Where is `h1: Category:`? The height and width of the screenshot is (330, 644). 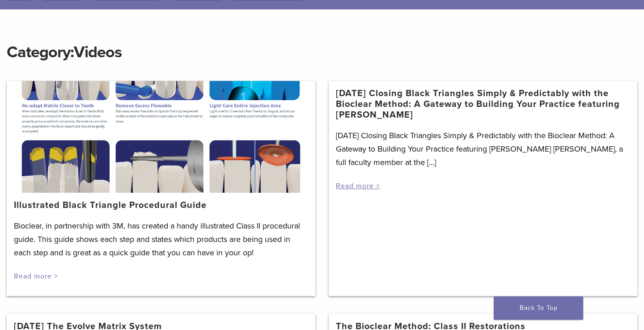 h1: Category: is located at coordinates (322, 43).